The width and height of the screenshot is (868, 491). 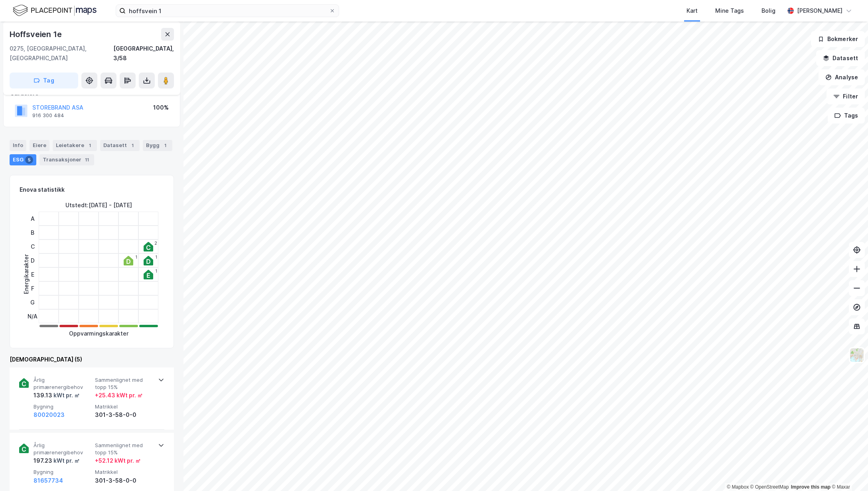 I want to click on div: Kontrollprogram for chat, so click(x=848, y=472).